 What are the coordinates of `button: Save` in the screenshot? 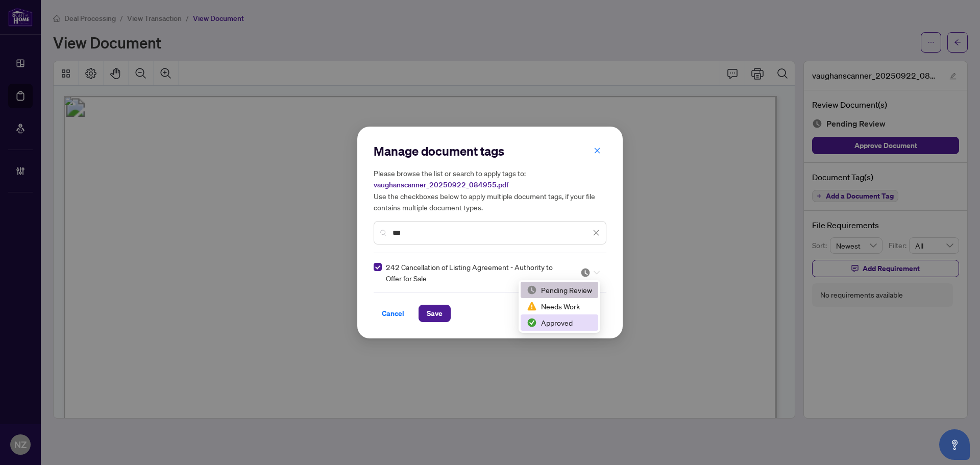 It's located at (434, 314).